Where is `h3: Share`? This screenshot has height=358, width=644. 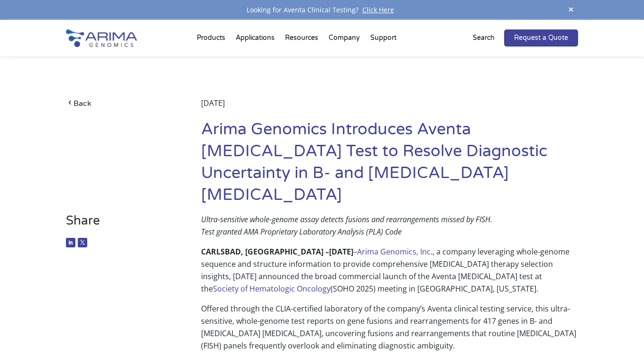 h3: Share is located at coordinates (119, 224).